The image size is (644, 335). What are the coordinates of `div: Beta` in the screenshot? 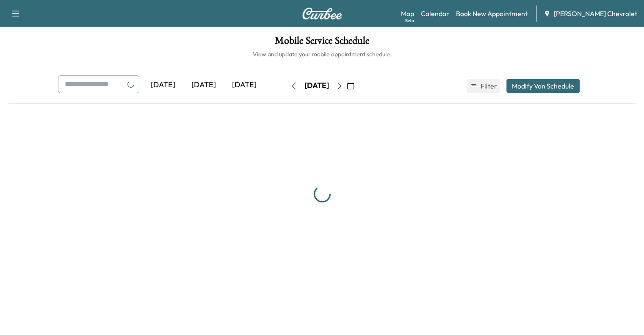 It's located at (409, 20).